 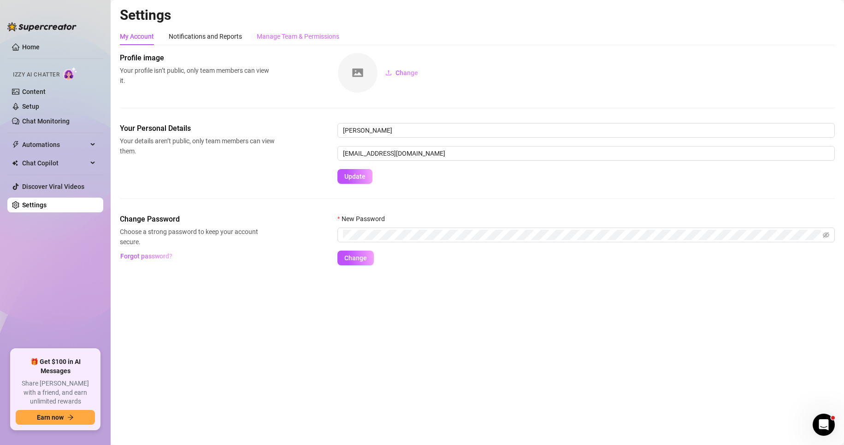 What do you see at coordinates (197, 129) in the screenshot?
I see `span: Your Personal Details` at bounding box center [197, 129].